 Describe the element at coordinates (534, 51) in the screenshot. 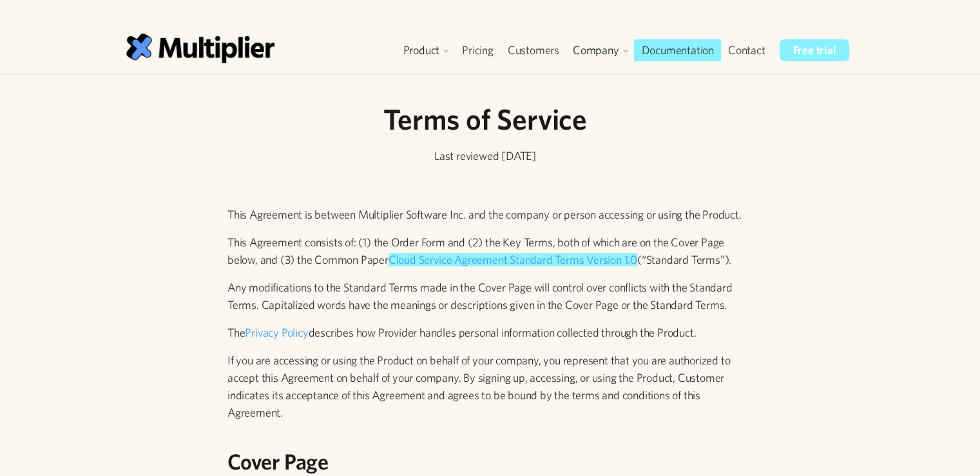

I see `a: Customers` at that location.